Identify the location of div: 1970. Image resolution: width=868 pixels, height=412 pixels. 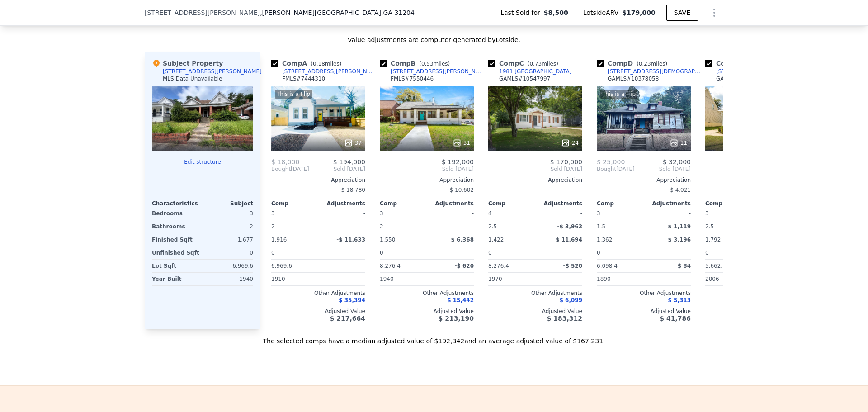
(511, 279).